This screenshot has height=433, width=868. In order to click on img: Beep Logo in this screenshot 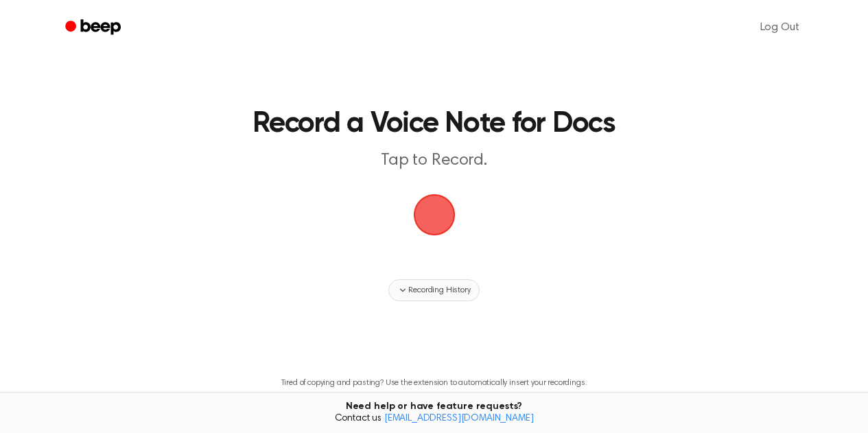, I will do `click(434, 215)`.